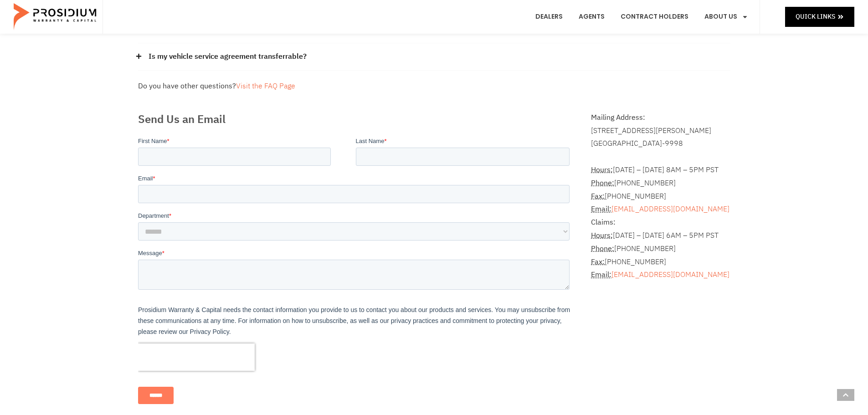 The height and width of the screenshot is (415, 868). I want to click on span: Quick Links, so click(815, 17).